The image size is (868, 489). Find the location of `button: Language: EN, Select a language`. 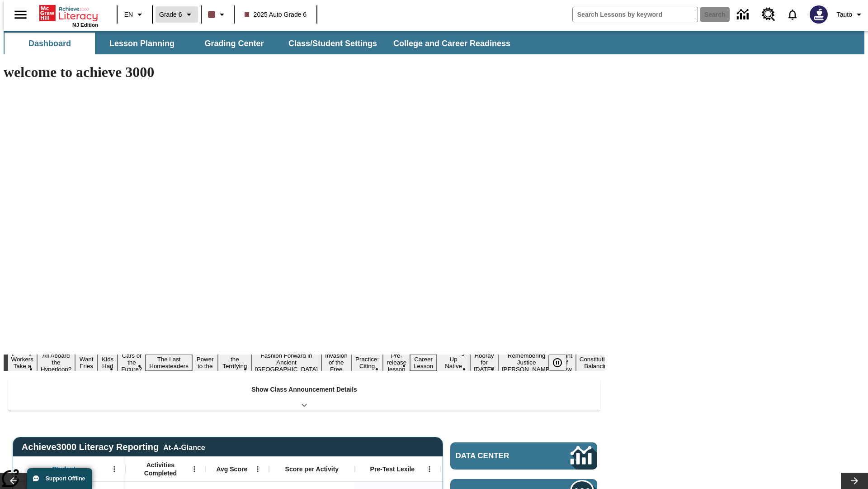

button: Language: EN, Select a language is located at coordinates (134, 14).